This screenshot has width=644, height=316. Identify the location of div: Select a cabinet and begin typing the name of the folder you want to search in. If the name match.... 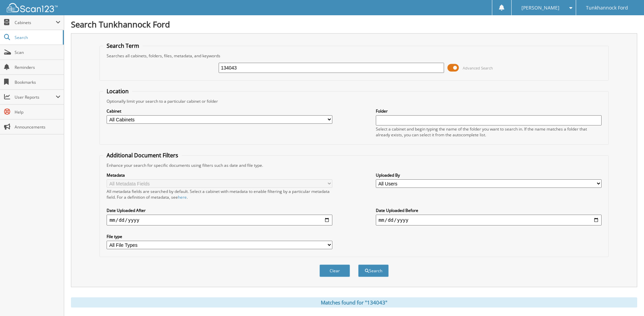
(489, 132).